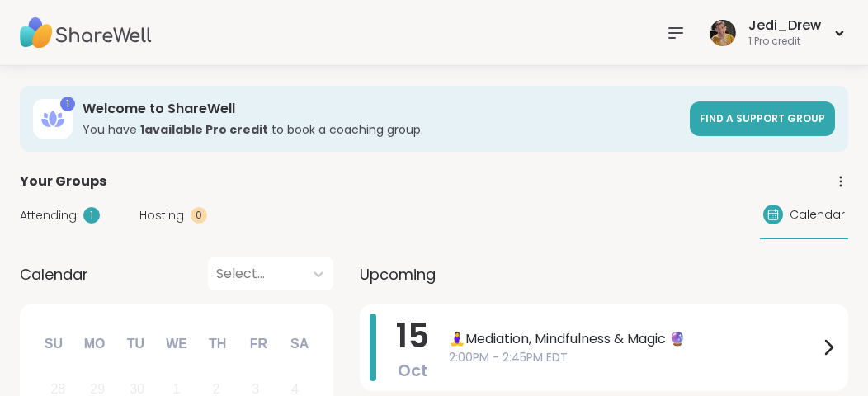 The width and height of the screenshot is (868, 396). What do you see at coordinates (48, 216) in the screenshot?
I see `span: Attending` at bounding box center [48, 216].